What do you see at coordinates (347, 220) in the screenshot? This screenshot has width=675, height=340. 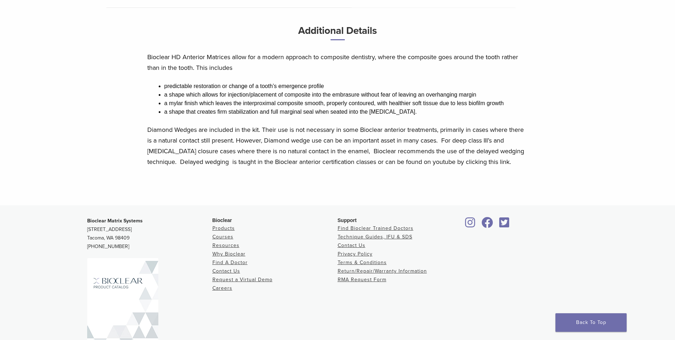 I see `span: Support` at bounding box center [347, 220].